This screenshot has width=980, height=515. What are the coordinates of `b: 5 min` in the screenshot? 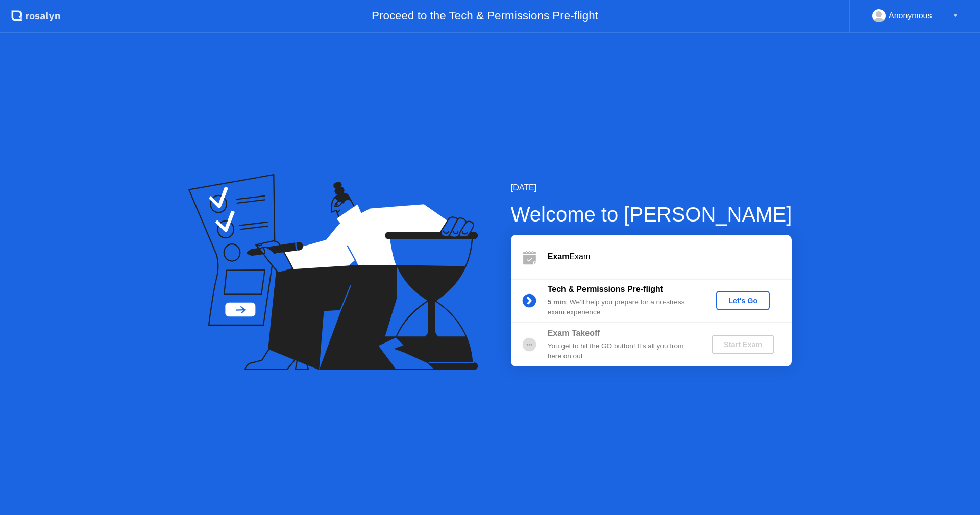 It's located at (557, 301).